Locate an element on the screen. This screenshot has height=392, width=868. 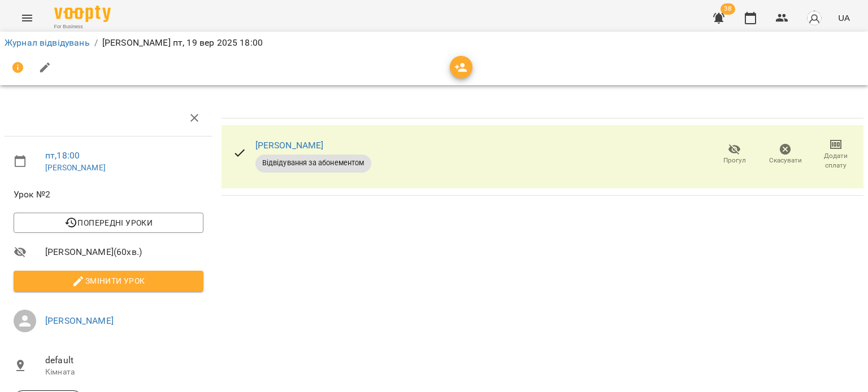
span: UA is located at coordinates (844, 17).